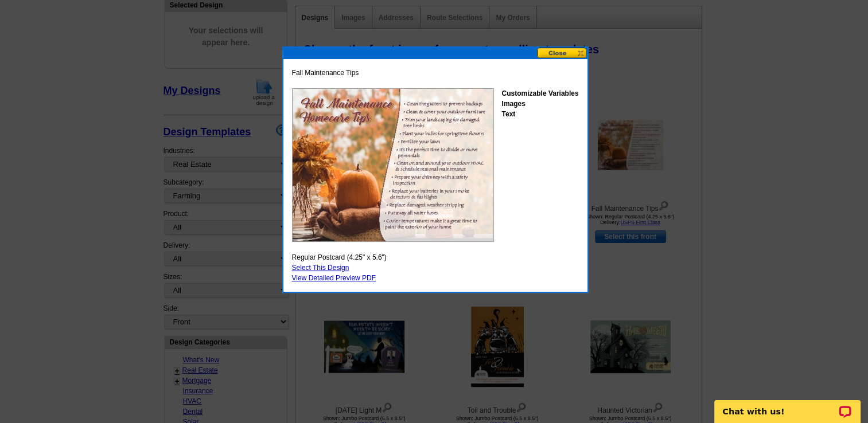 The image size is (868, 423). What do you see at coordinates (334, 278) in the screenshot?
I see `a: View Detailed Preview PDF` at bounding box center [334, 278].